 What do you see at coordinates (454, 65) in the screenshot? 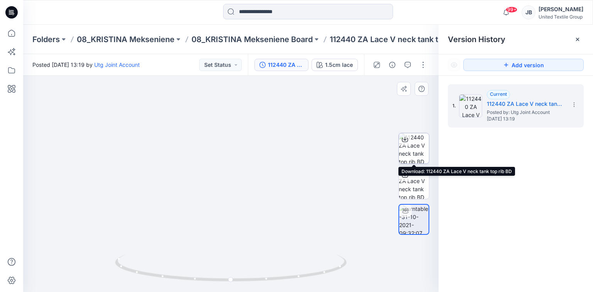
I see `button: Show Hidden Versions` at bounding box center [454, 65].